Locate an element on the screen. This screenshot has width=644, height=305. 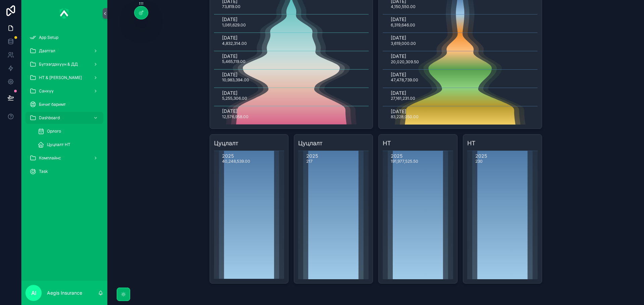
text: 3,619,000.00 is located at coordinates (403, 43).